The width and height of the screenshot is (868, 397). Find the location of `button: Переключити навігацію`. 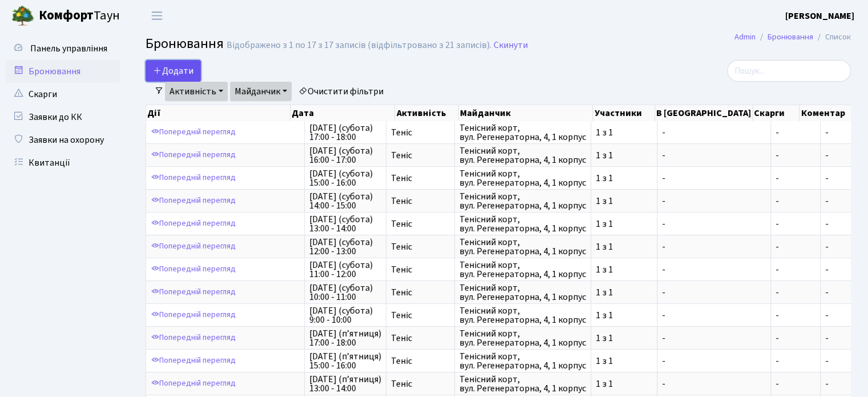

button: Переключити навігацію is located at coordinates (157, 16).